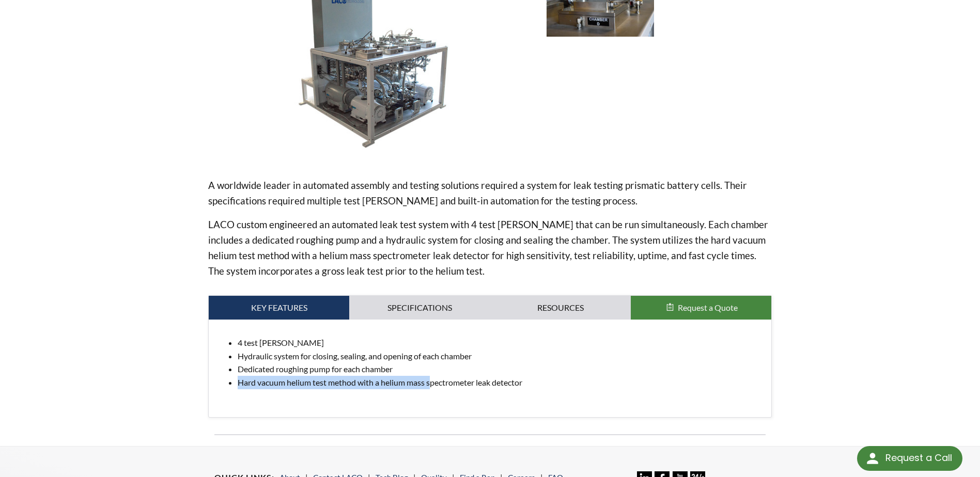 This screenshot has width=980, height=477. What do you see at coordinates (500, 356) in the screenshot?
I see `li: Hydraulic system for closing, sealing, and opening of each chamber` at bounding box center [500, 356].